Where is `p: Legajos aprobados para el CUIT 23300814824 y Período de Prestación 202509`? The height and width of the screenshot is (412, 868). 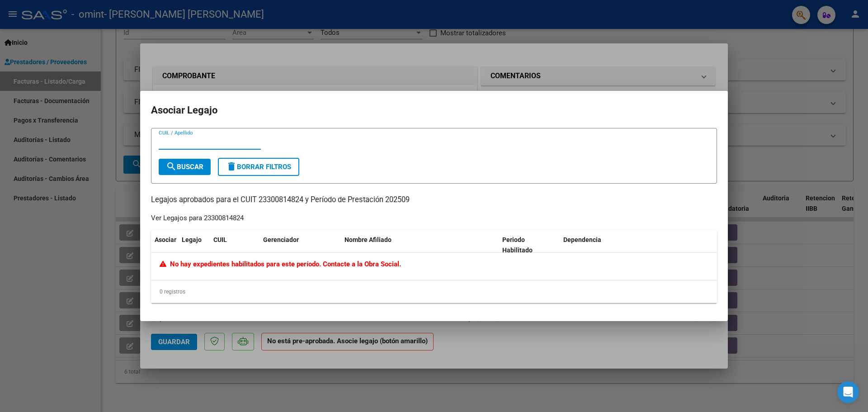 p: Legajos aprobados para el CUIT 23300814824 y Período de Prestación 202509 is located at coordinates (434, 200).